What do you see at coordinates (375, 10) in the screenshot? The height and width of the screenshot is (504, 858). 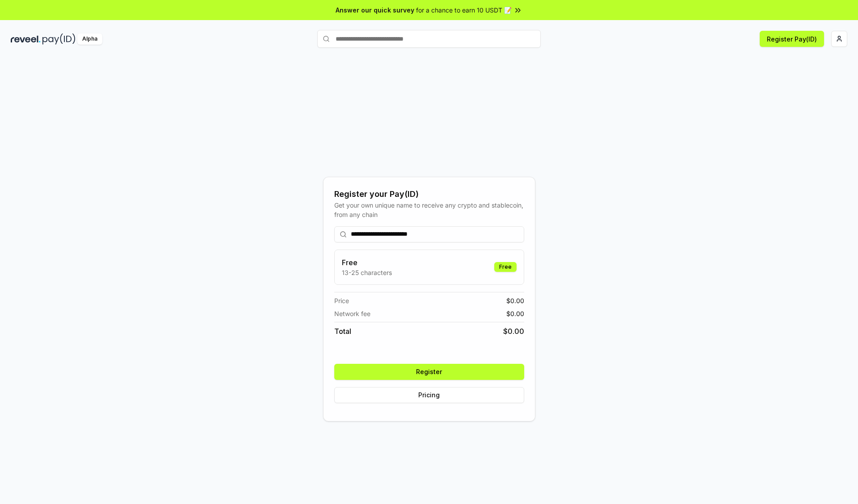 I see `span: Answer our quick survey` at bounding box center [375, 10].